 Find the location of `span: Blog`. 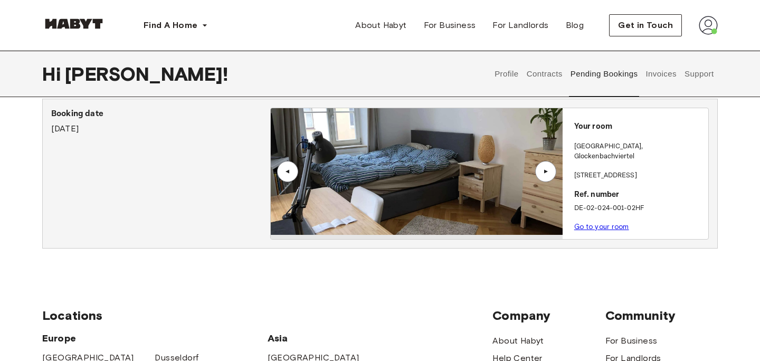

span: Blog is located at coordinates (575, 25).